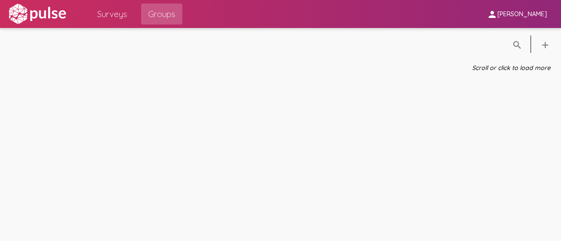 The image size is (561, 241). Describe the element at coordinates (37, 14) in the screenshot. I see `img: white-logo.svg` at that location.